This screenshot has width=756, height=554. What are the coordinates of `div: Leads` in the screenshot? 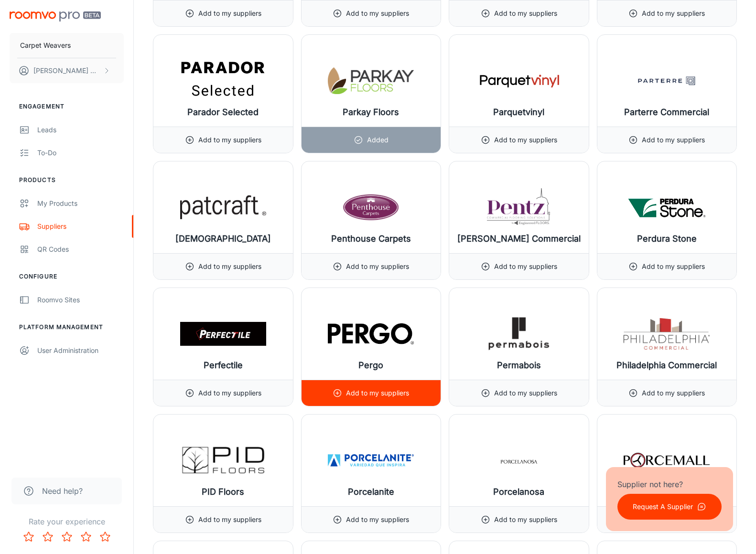 It's located at (80, 130).